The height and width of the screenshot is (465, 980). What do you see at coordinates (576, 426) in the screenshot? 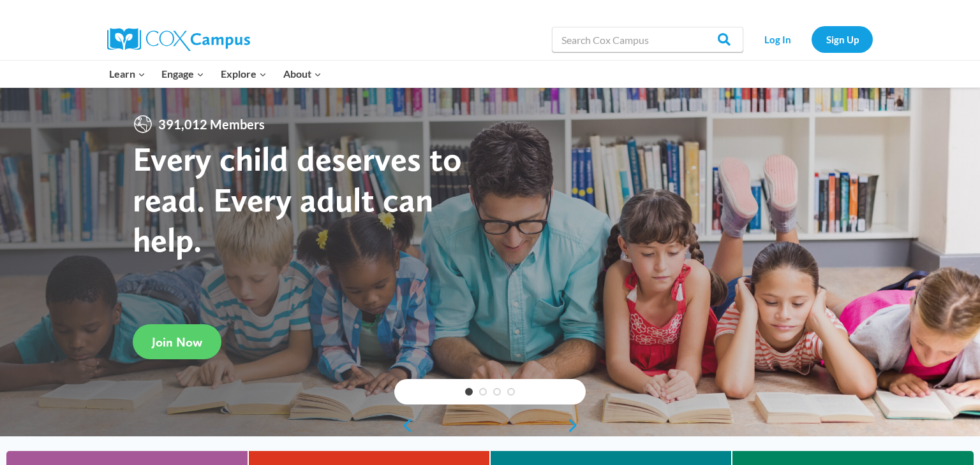
I see `a: next` at bounding box center [576, 426].